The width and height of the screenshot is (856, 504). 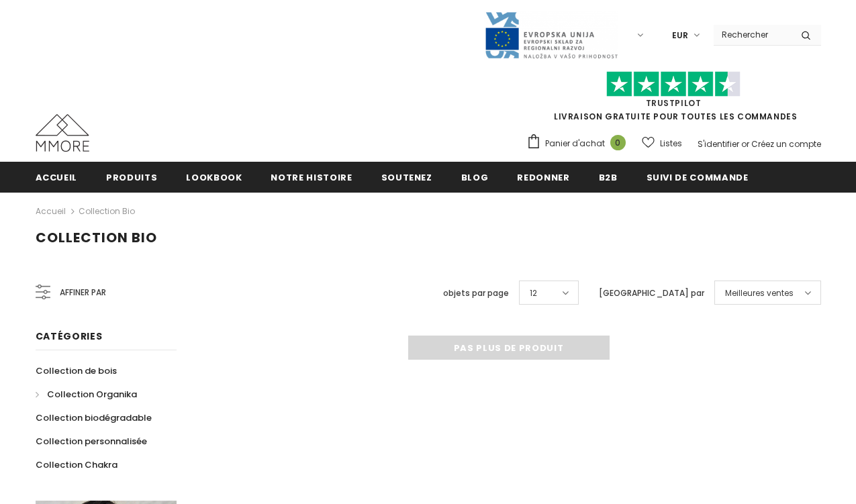 What do you see at coordinates (608, 177) in the screenshot?
I see `a: B2B` at bounding box center [608, 177].